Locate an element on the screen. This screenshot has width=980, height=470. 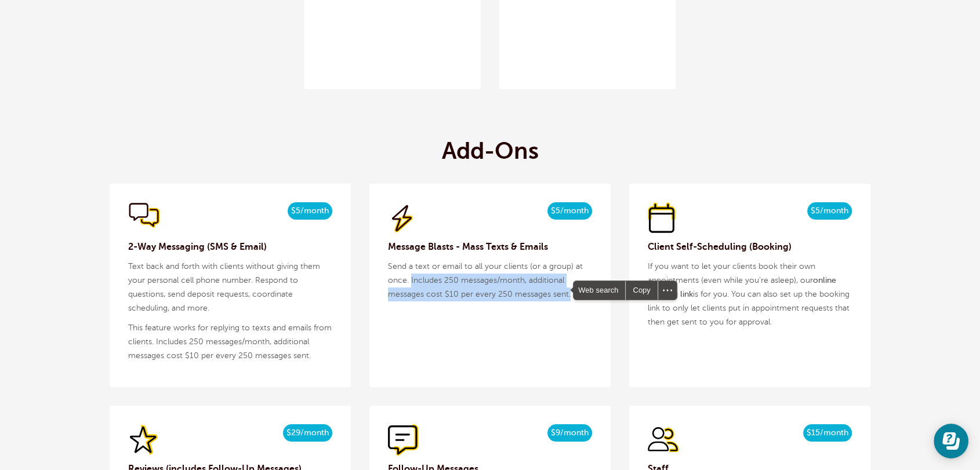
p: Send a text or email to all your clients (or a group) at once. Includes 250 messages/month, addit... is located at coordinates (490, 280).